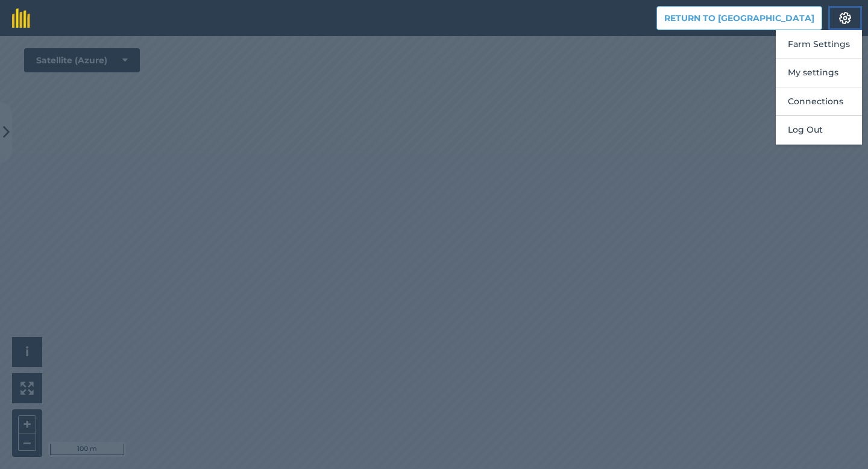  Describe the element at coordinates (845, 18) in the screenshot. I see `img: A cog icon` at that location.